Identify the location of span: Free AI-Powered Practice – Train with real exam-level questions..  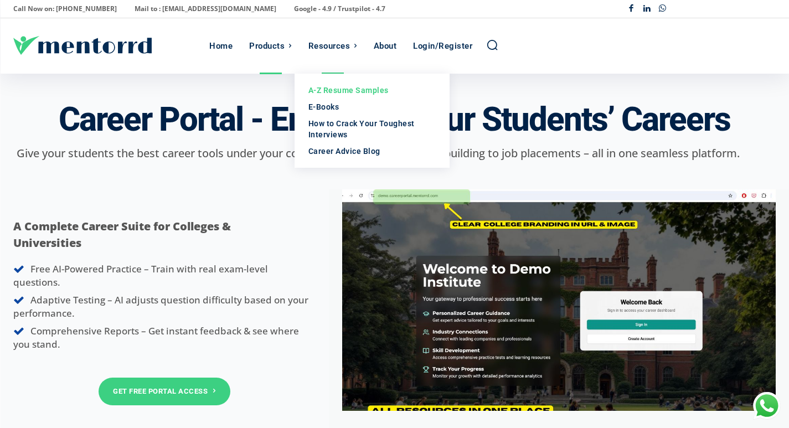
(141, 275).